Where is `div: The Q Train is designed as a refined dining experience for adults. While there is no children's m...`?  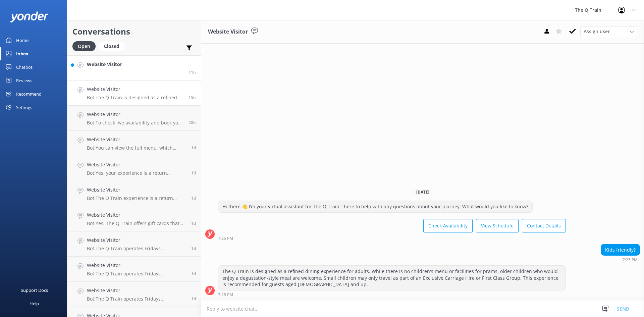
div: The Q Train is designed as a refined dining experience for adults. While there is no children's m... is located at coordinates (392, 278).